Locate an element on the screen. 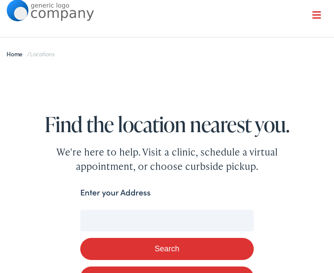 The width and height of the screenshot is (334, 273). a: Home is located at coordinates (16, 54).